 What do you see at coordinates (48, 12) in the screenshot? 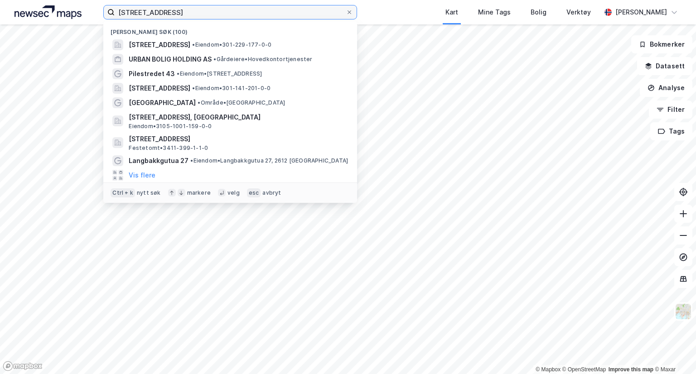
I see `img: logo.a4113a55bc3d86da70a041830d287a7e.svg` at bounding box center [48, 12].